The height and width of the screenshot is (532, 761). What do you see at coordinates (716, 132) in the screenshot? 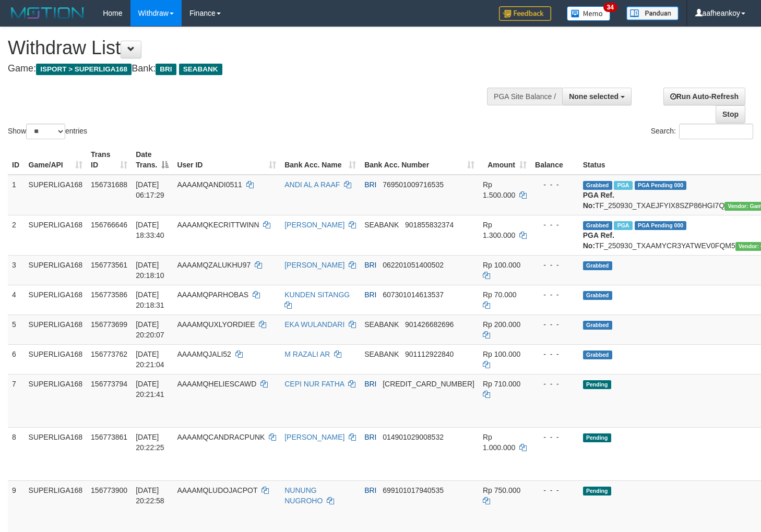
I see `input: Search:` at bounding box center [716, 132].